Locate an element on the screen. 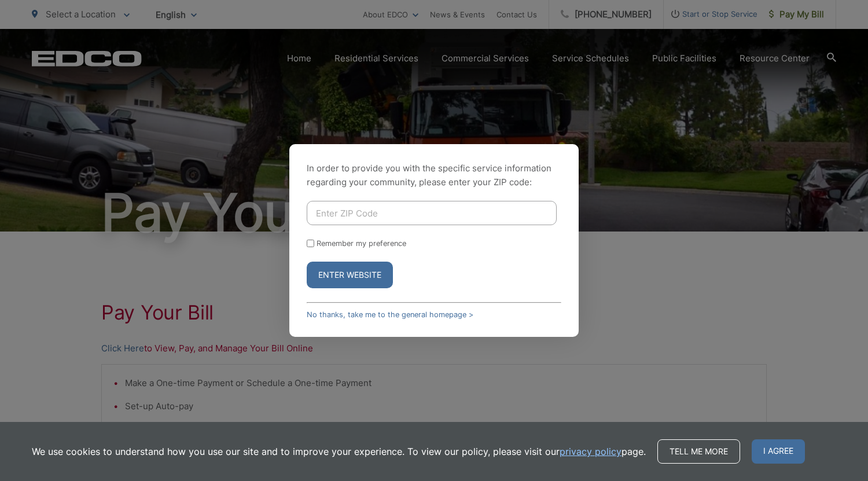 This screenshot has width=868, height=481. button: Enter Website is located at coordinates (349, 275).